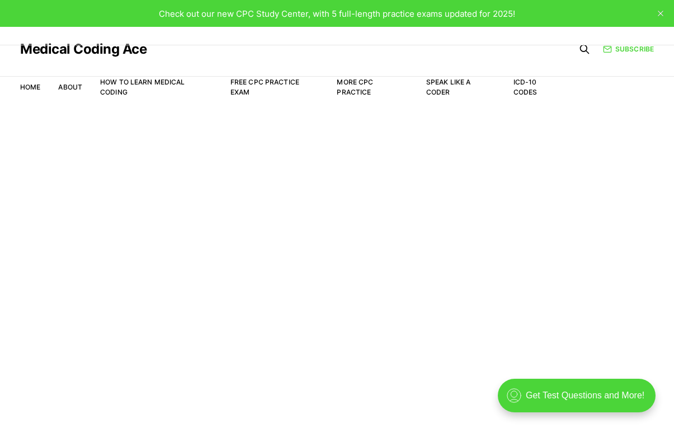  What do you see at coordinates (337, 13) in the screenshot?
I see `span: Check out our new CPC Study Center, with 5 full-length practice exams updated for 2025!` at bounding box center [337, 13].